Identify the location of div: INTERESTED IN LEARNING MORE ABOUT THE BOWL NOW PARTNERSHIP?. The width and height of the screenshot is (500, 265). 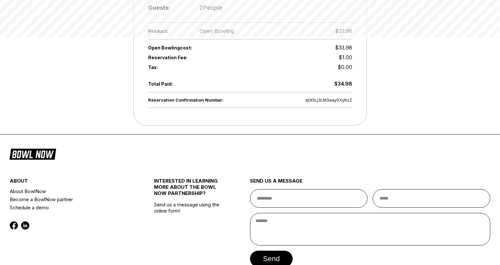
(190, 189).